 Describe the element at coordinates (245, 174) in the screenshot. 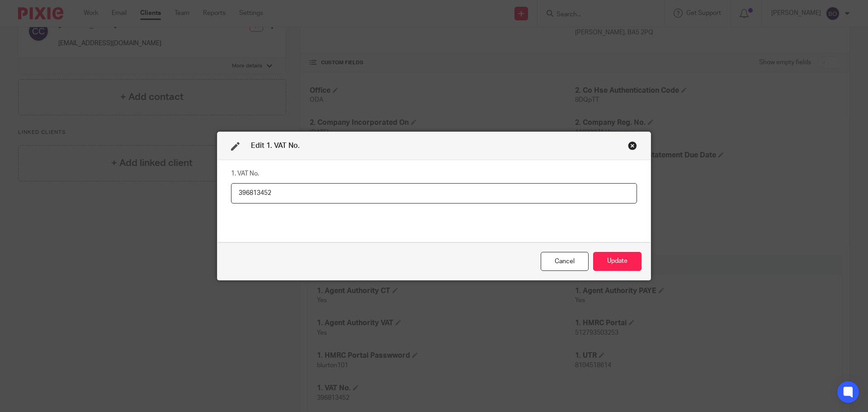

I see `label: 1. VAT No.` at that location.